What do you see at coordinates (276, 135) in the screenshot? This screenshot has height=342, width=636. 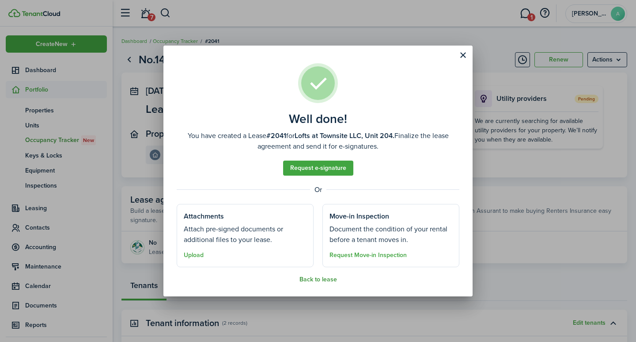 I see `b: #2041` at bounding box center [276, 135].